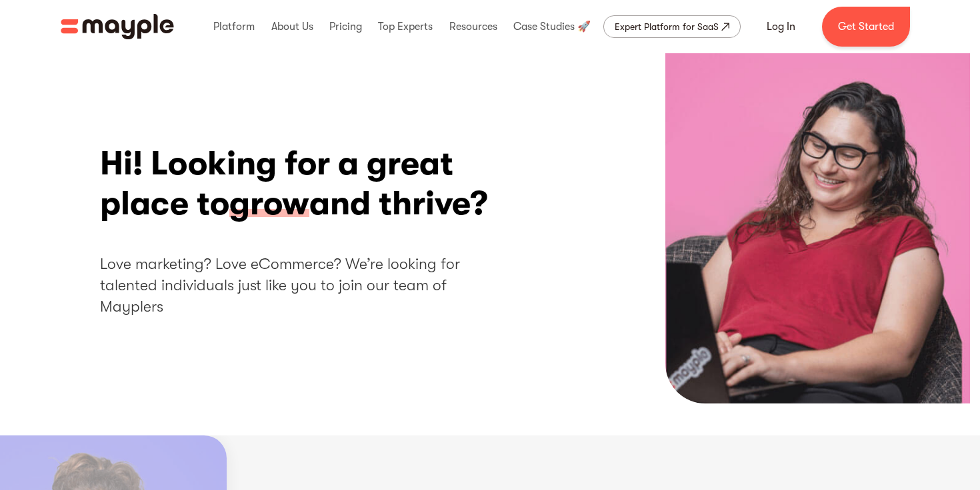  Describe the element at coordinates (865, 27) in the screenshot. I see `a: Get Started` at that location.